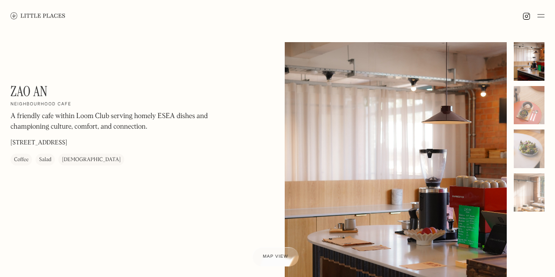 The image size is (555, 277). Describe the element at coordinates (275, 257) in the screenshot. I see `a: Map view` at that location.